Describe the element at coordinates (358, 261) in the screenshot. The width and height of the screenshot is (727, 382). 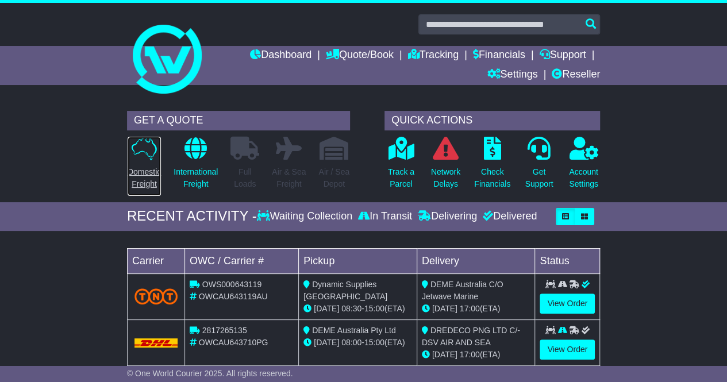
I see `td: Pickup` at that location.